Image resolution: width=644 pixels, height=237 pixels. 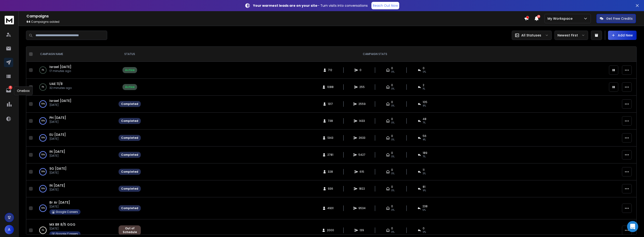 I want to click on span: 56, so click(x=424, y=136).